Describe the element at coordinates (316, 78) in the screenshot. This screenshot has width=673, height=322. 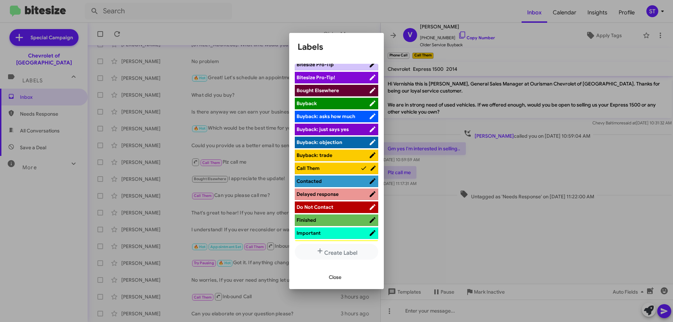
I see `span: Bitesize Pro-Tip!` at that location.